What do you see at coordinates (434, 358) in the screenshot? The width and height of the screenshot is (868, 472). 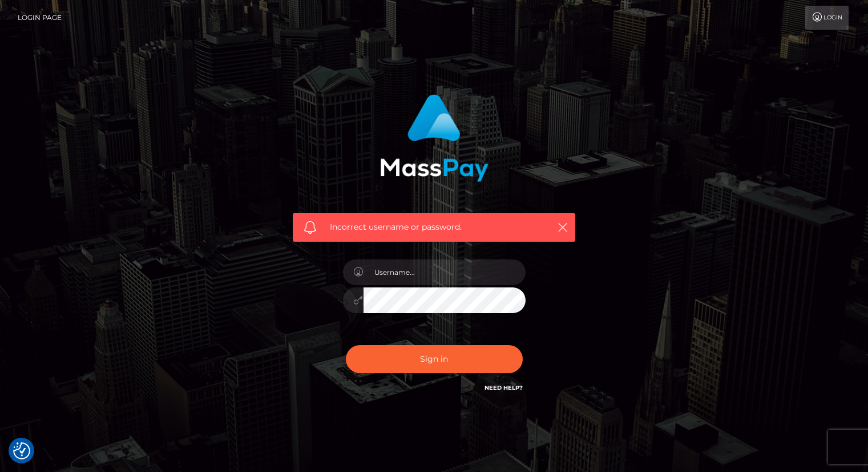 I see `button: Sign in` at bounding box center [434, 358].